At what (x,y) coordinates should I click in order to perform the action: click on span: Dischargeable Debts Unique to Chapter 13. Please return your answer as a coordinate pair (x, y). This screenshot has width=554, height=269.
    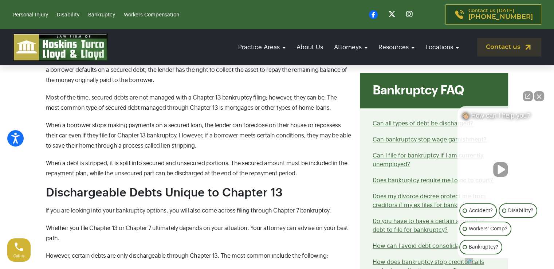
    Looking at the image, I should click on (164, 193).